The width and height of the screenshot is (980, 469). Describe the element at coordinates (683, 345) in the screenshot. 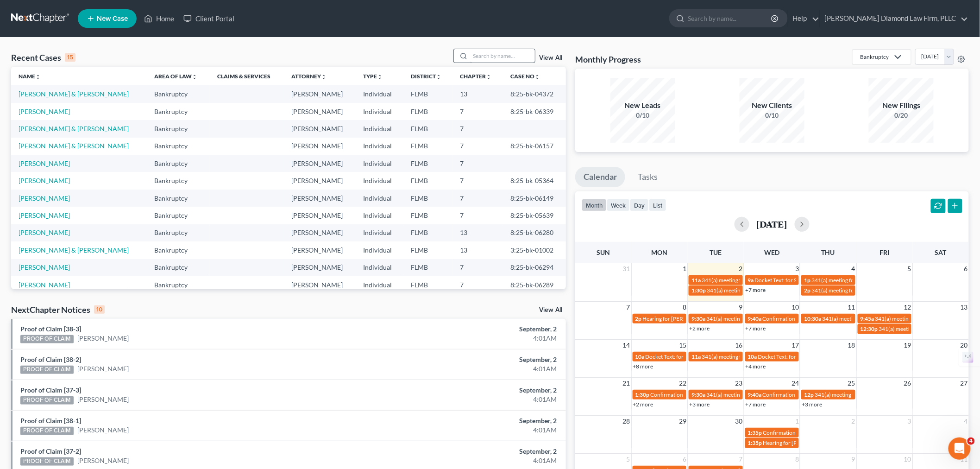

I see `span: 15` at that location.